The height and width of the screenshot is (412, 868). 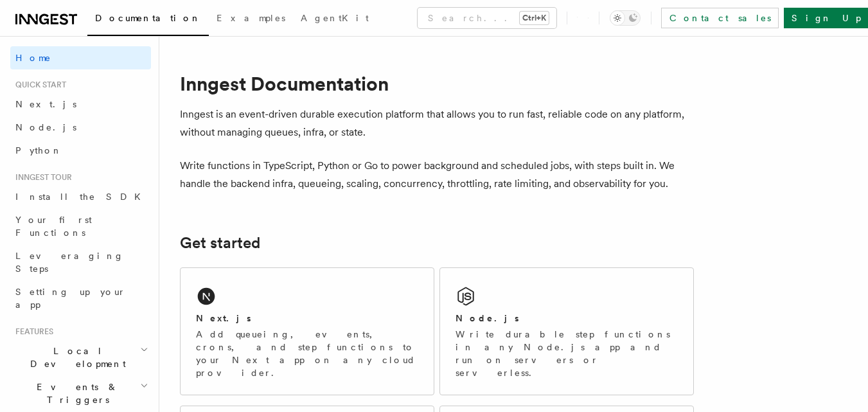 I want to click on p: Inngest is an event-driven durable execution platform that allows you to run fast, reliable code ..., so click(x=437, y=124).